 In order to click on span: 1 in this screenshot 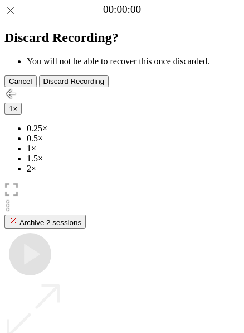, I will do `click(11, 108)`.